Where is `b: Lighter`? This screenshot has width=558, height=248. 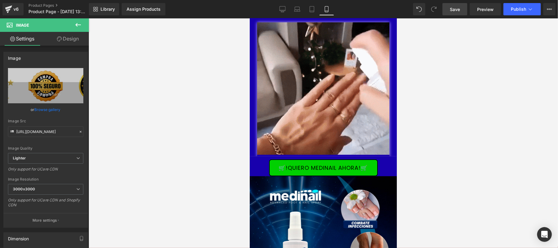
b: Lighter is located at coordinates (19, 158).